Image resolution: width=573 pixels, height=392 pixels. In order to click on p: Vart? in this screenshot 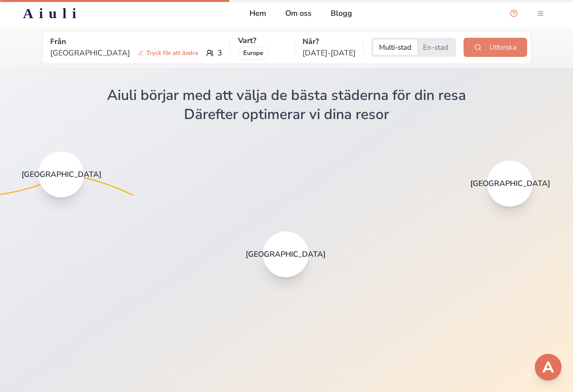, I will do `click(263, 41)`.